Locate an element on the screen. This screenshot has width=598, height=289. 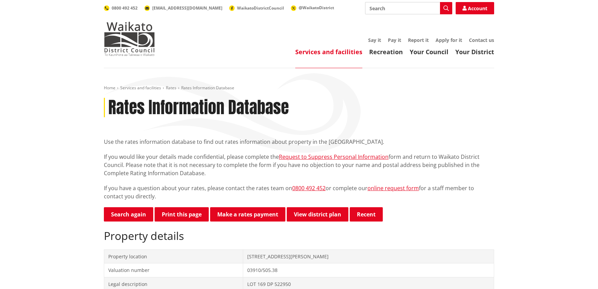
a: Pay it is located at coordinates (394, 40).